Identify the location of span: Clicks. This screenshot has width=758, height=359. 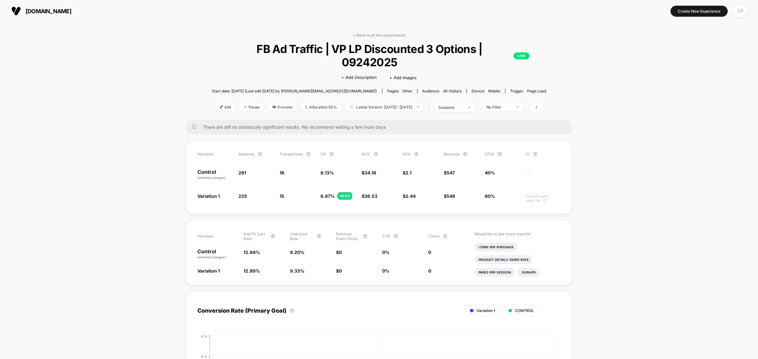
(433, 236).